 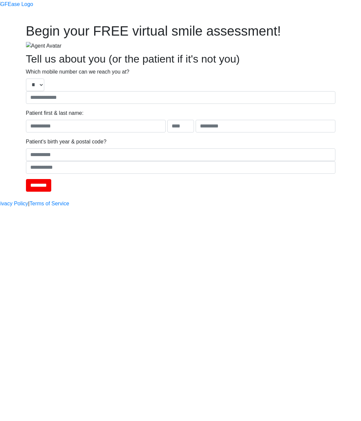 I want to click on a: Terms of Service, so click(x=49, y=204).